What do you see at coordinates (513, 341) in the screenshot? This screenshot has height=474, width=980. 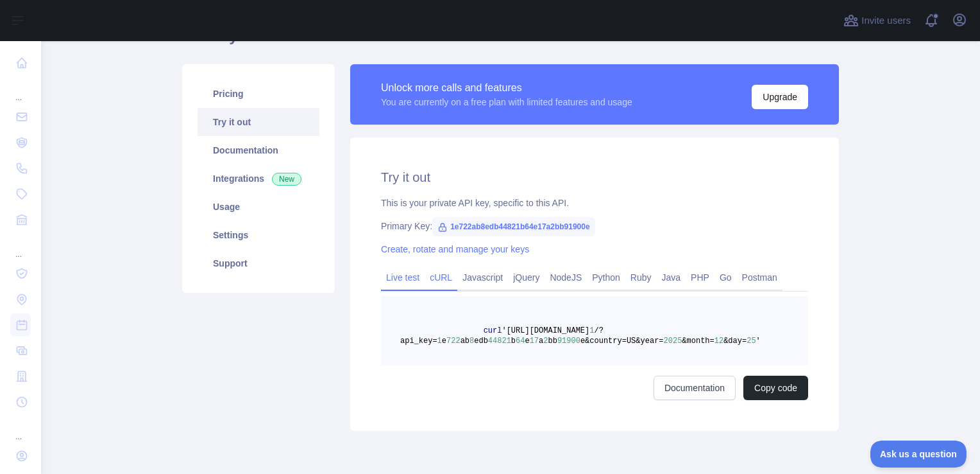 I see `span: b` at bounding box center [513, 341].